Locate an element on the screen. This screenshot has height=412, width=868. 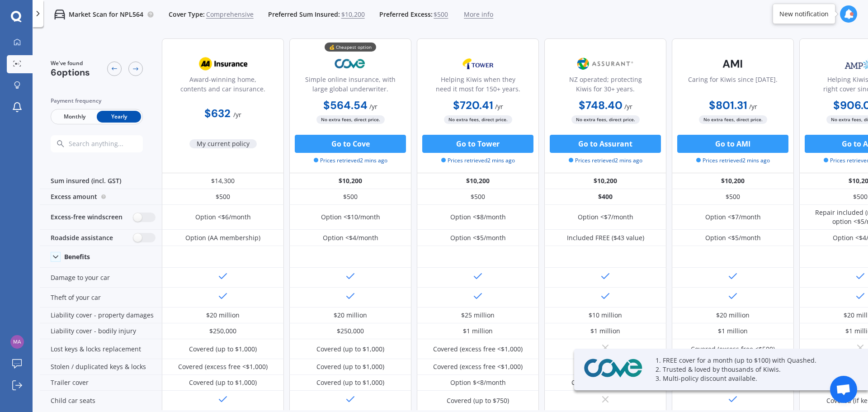
p: Market Scan for NPL564 is located at coordinates (106, 14).